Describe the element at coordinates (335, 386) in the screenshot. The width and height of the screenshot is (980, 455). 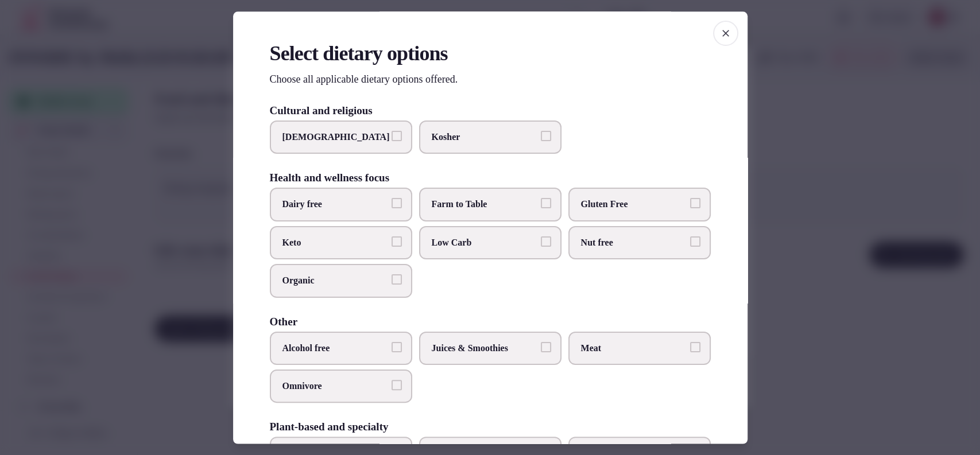
I see `span: Omnivore` at that location.